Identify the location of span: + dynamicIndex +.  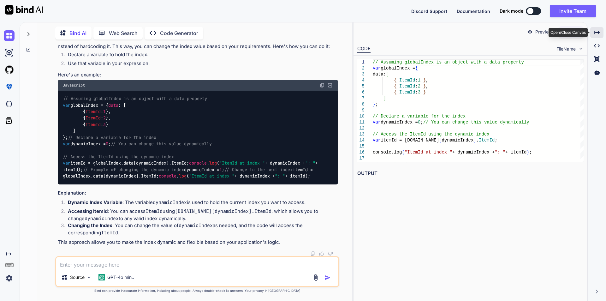
(473, 152).